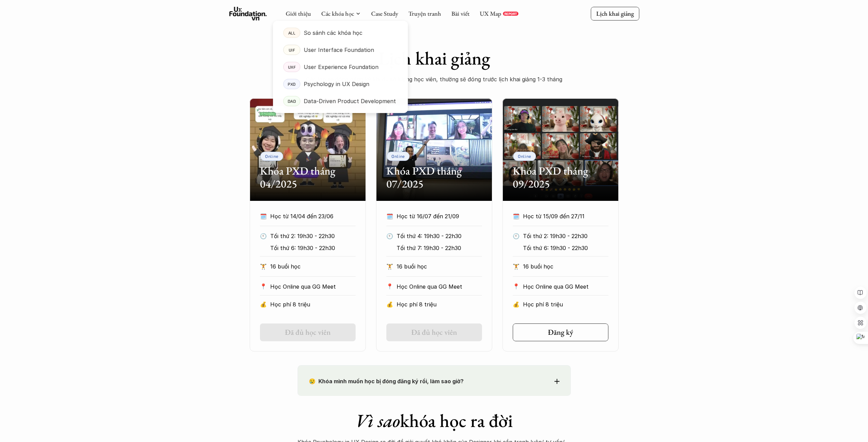  Describe the element at coordinates (434, 177) in the screenshot. I see `h2: Khóa PXD tháng 07/2025` at that location.